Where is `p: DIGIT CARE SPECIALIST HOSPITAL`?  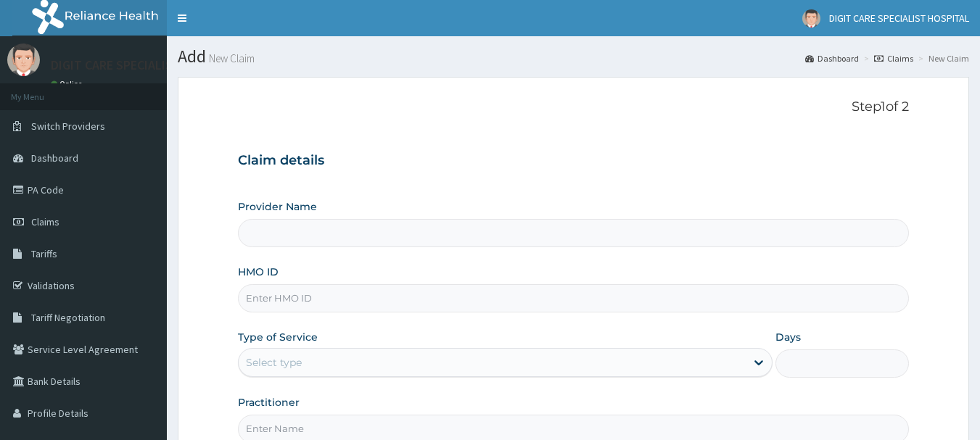
p: DIGIT CARE SPECIALIST HOSPITAL is located at coordinates (145, 66).